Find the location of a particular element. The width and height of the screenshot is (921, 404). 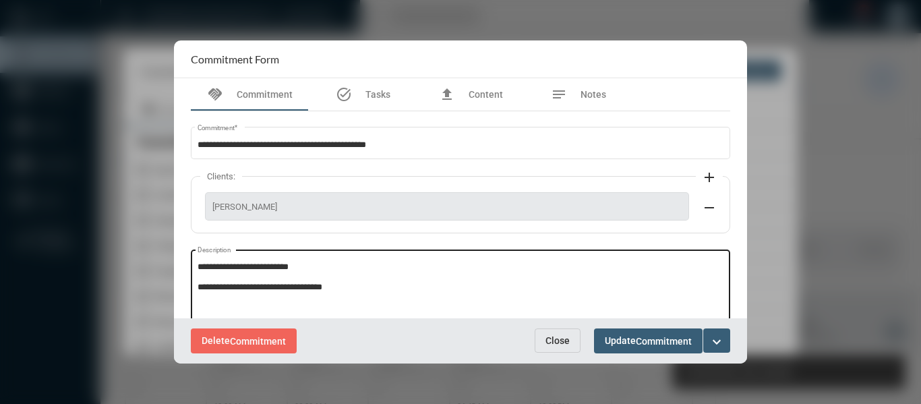

h2: Commitment Form is located at coordinates (235, 59).